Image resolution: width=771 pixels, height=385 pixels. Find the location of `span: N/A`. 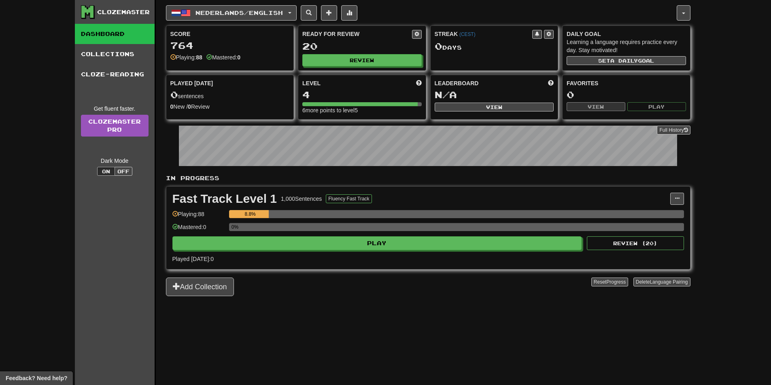

span: N/A is located at coordinates (445, 95).